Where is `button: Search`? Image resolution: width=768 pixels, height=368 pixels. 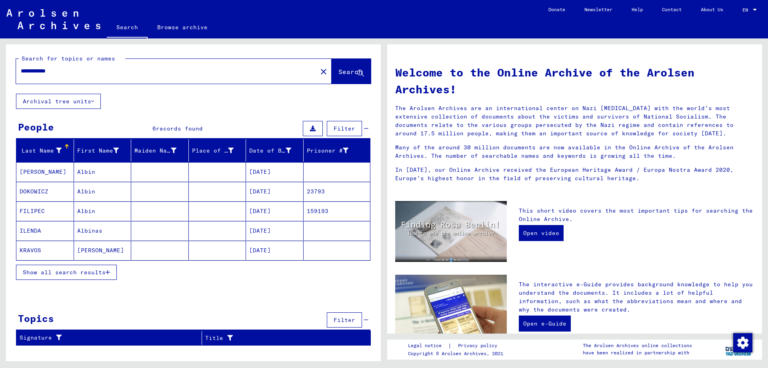 button: Search is located at coordinates (351, 71).